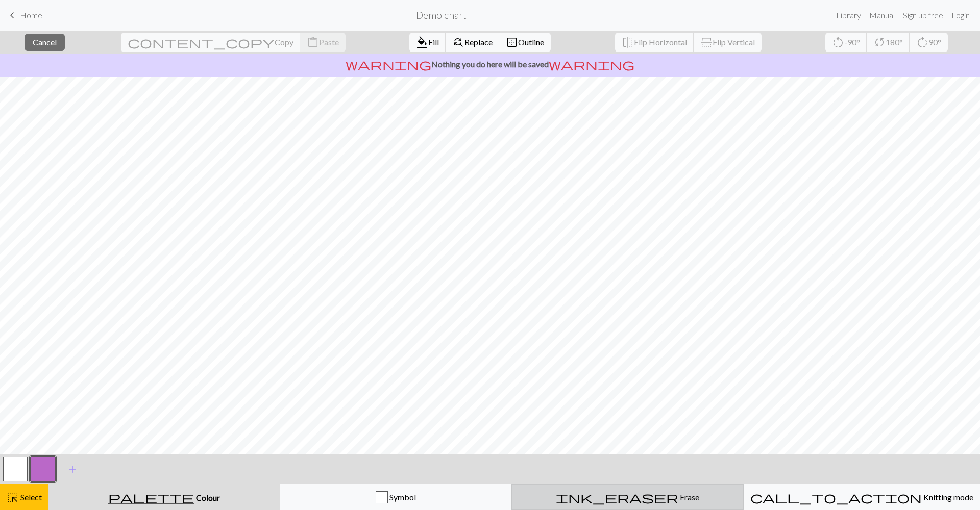 The image size is (980, 510). Describe the element at coordinates (283, 42) in the screenshot. I see `span: Copy` at that location.